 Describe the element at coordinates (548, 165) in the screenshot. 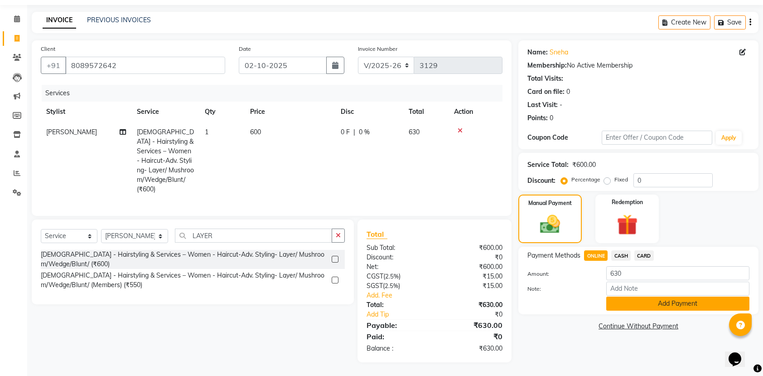

I see `div: Service Total:` at that location.